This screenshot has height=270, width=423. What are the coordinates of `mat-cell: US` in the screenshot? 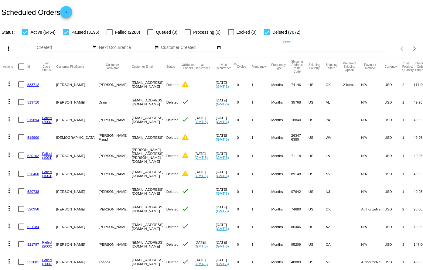 It's located at (317, 191).